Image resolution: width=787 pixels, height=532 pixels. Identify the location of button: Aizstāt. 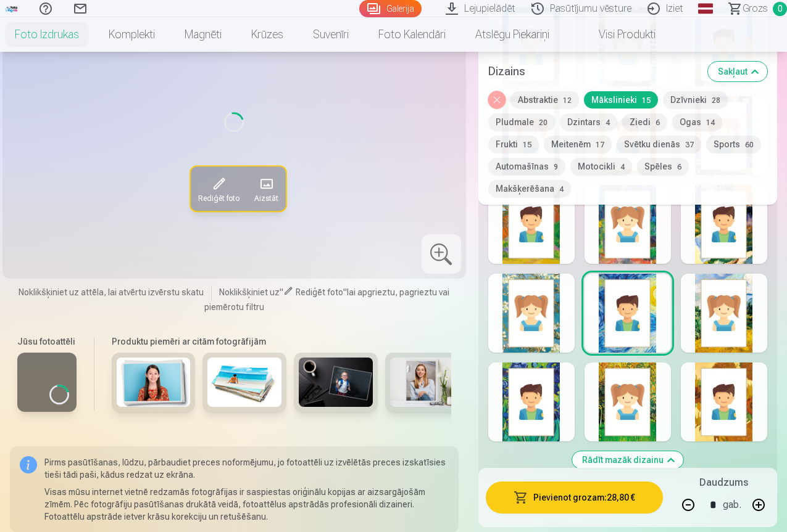
(266, 188).